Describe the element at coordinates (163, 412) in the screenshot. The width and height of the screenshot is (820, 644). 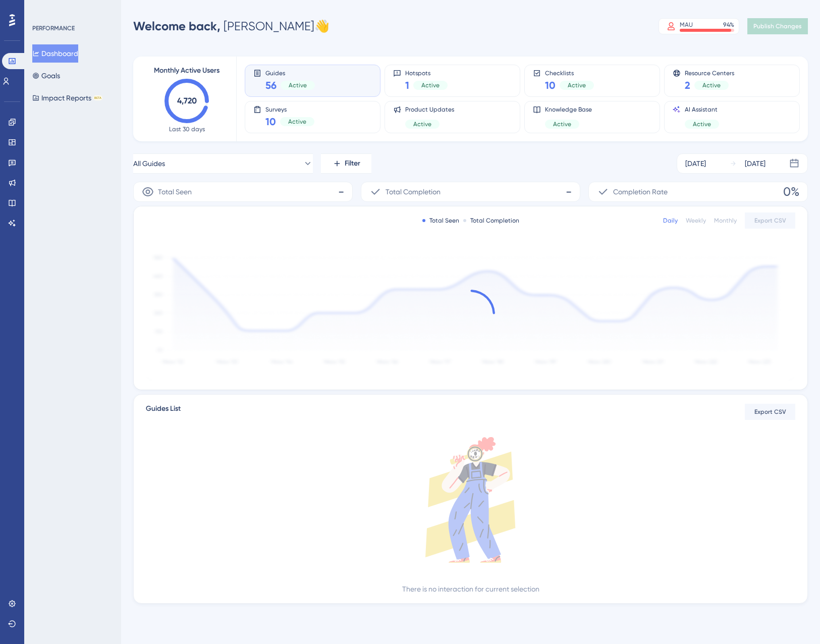
I see `span: Guides List` at that location.